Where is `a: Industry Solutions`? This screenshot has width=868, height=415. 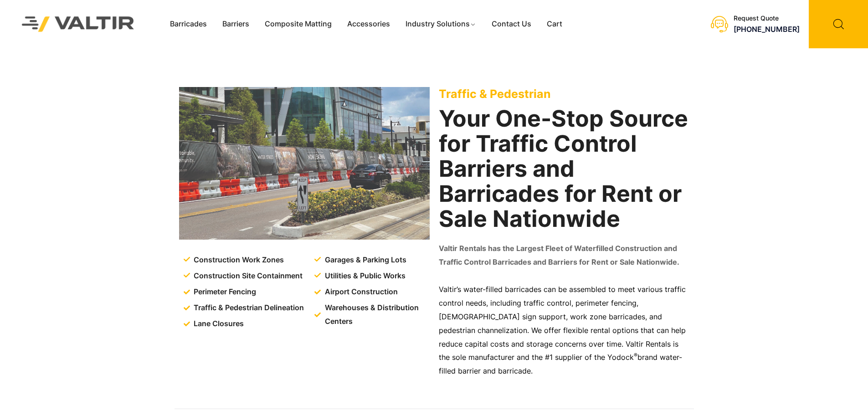 a: Industry Solutions is located at coordinates (441, 24).